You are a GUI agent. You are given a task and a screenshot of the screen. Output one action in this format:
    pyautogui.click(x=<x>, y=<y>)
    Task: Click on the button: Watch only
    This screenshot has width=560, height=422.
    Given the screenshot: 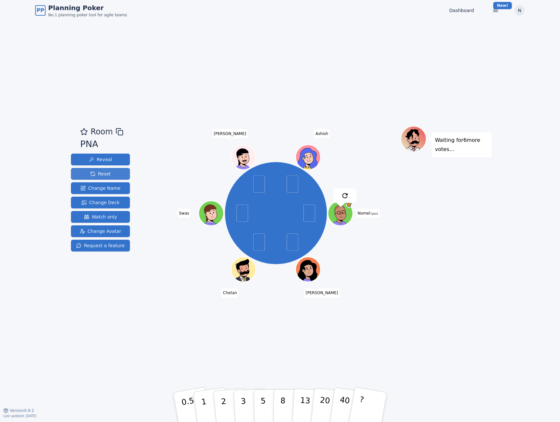 What is the action you would take?
    pyautogui.click(x=100, y=217)
    